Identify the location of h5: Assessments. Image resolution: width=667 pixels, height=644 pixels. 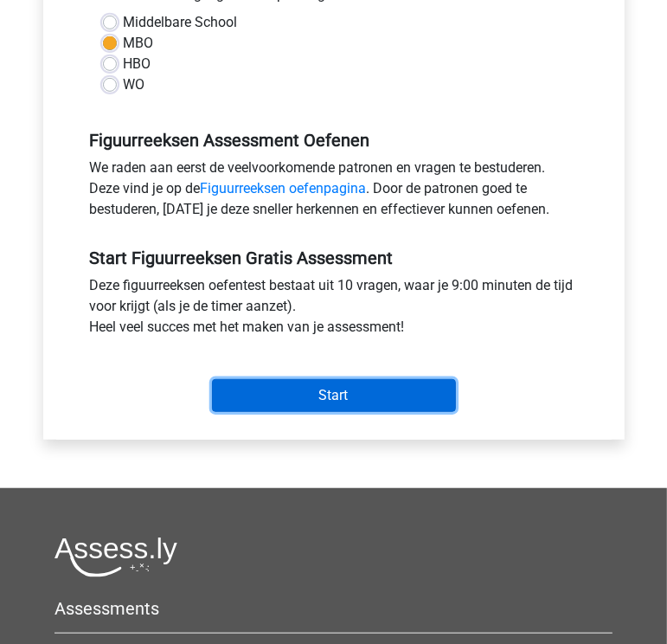
(334, 608).